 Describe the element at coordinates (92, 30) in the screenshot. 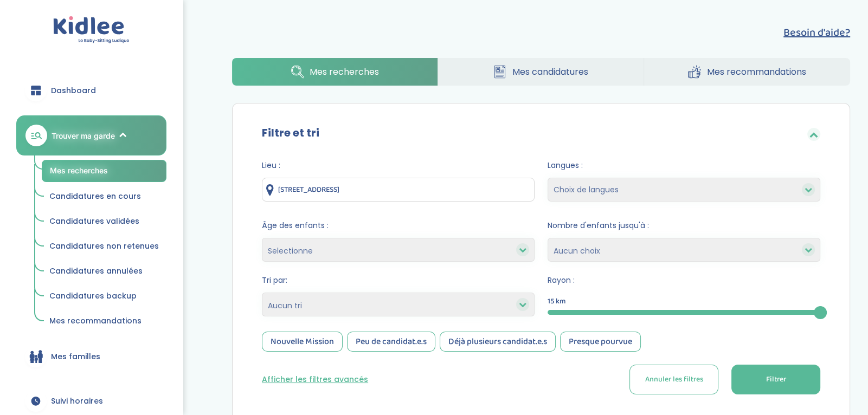

I see `img: logo.svg` at that location.